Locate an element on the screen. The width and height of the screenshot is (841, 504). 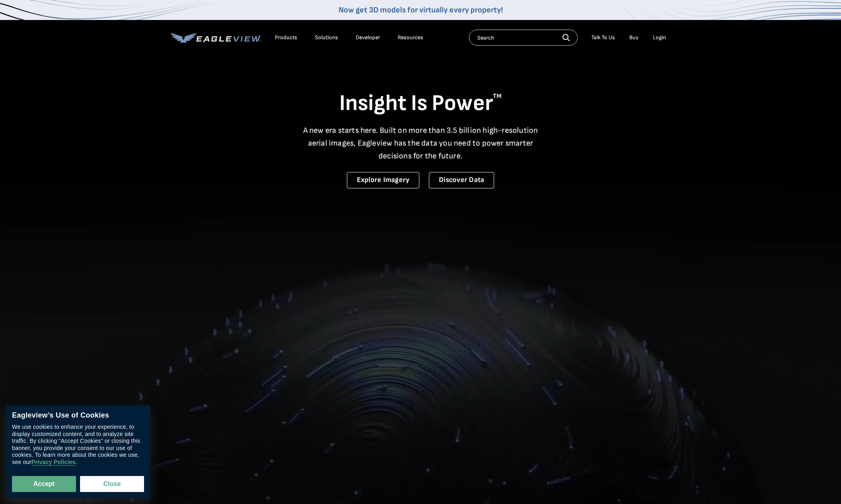
p: A new era starts here. Built on more than 3.5 billion high-resolution aerial images, Eagleview ha... is located at coordinates (420, 143).